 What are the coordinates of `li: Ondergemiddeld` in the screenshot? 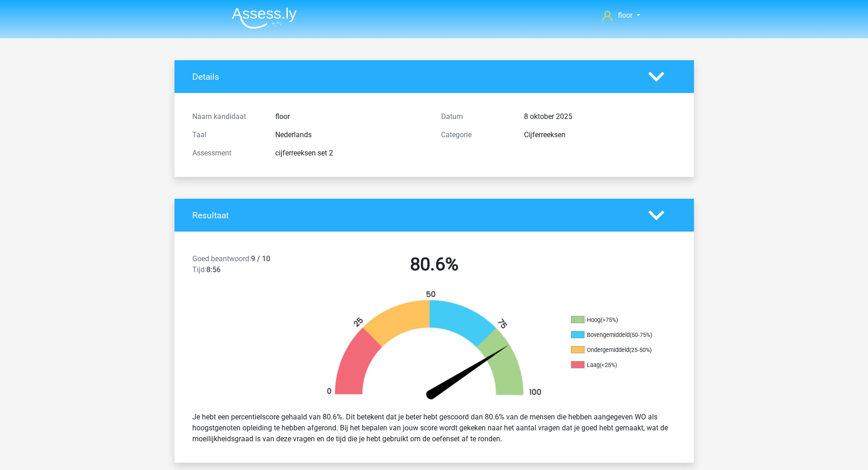 It's located at (617, 350).